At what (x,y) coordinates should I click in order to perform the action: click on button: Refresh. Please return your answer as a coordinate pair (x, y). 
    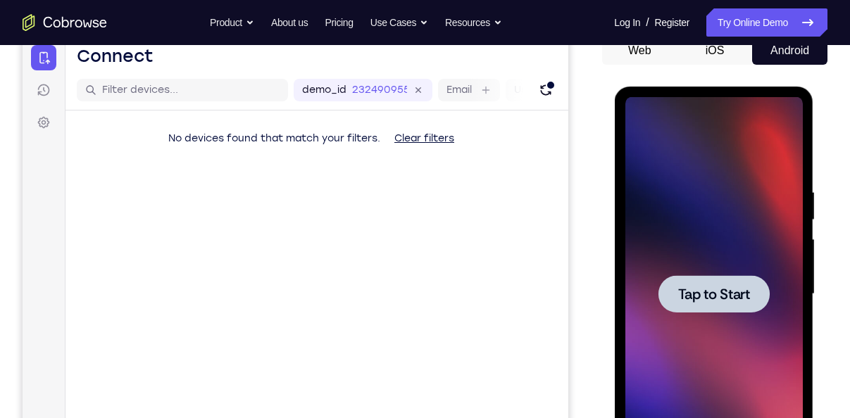
    Looking at the image, I should click on (523, 54).